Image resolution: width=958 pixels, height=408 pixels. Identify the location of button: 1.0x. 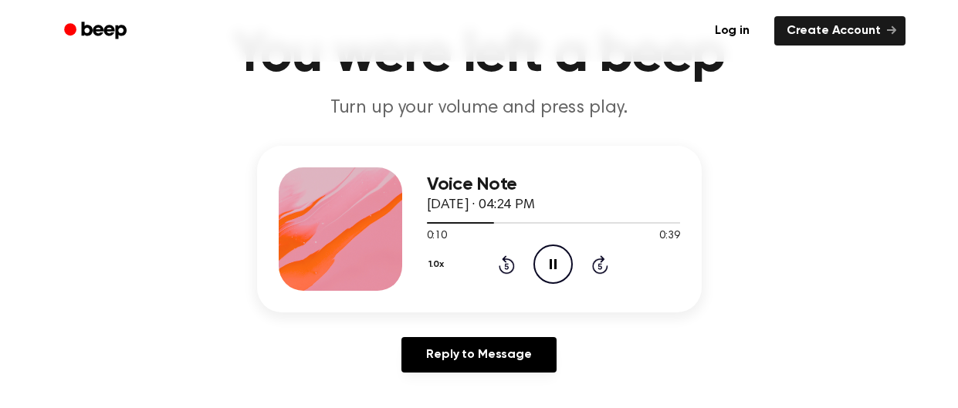
(438, 265).